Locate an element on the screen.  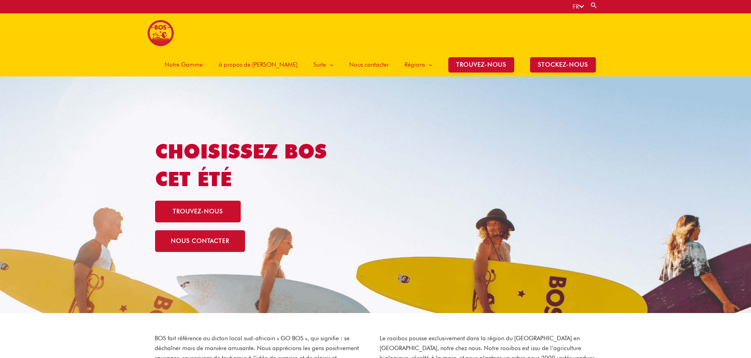
a: FR is located at coordinates (578, 7).